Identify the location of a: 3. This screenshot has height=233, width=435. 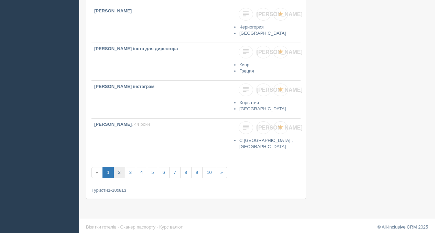
(130, 173).